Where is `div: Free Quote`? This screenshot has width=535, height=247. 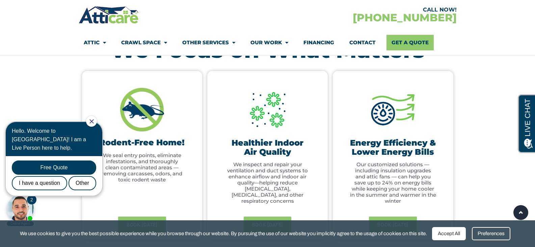
div: Free Quote is located at coordinates (51, 52).